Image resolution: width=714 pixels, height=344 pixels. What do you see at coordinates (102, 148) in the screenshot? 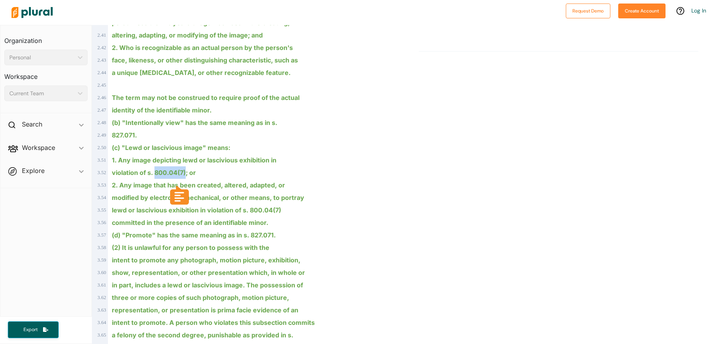
I see `span: 2 . 50` at bounding box center [102, 148].